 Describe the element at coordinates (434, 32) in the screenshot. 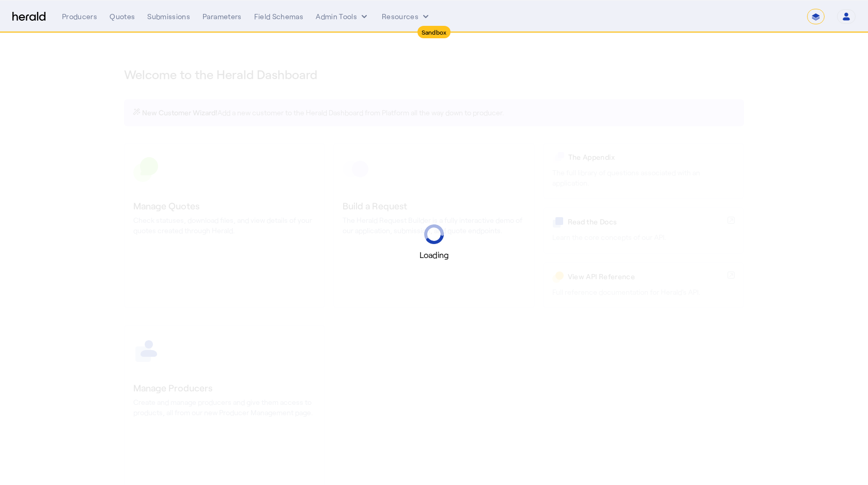

I see `div: Sandbox` at that location.